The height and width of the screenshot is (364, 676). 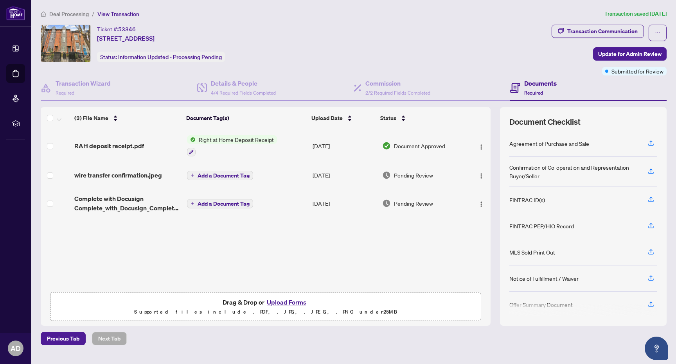 What do you see at coordinates (66, 43) in the screenshot?
I see `img: IMG-C12310796_1.jpg` at bounding box center [66, 43].